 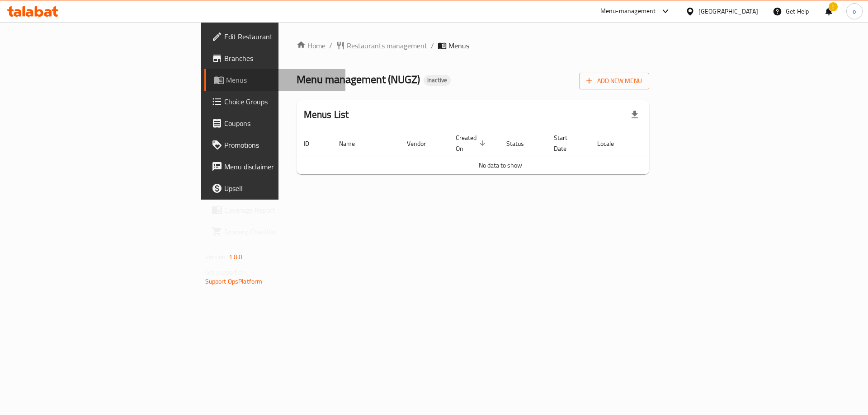 I want to click on a: Branches, so click(x=275, y=58).